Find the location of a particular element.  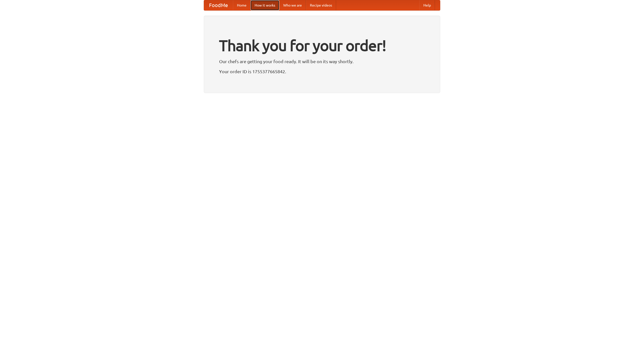

a: Help is located at coordinates (427, 5).